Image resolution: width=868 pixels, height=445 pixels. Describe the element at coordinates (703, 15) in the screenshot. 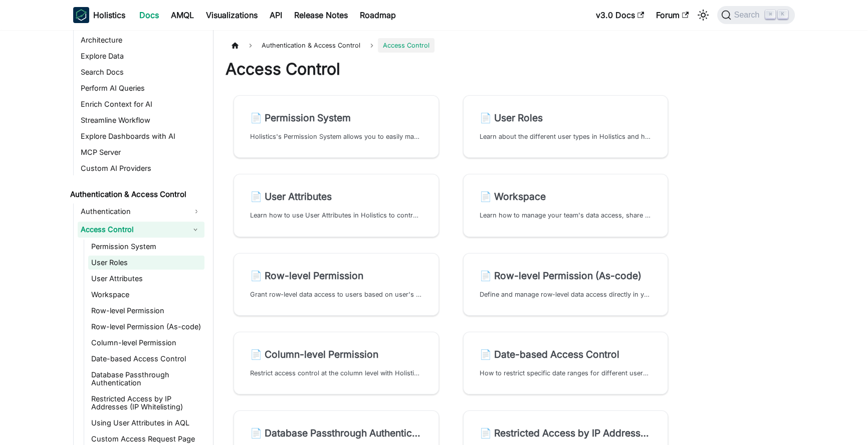

I see `button: Switch between dark and light mode (currently light mode)` at that location.